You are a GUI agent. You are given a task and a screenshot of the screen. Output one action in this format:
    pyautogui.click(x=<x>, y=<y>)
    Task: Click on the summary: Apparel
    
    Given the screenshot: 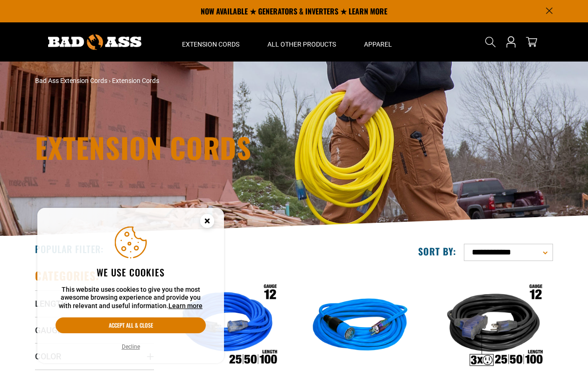 What is the action you would take?
    pyautogui.click(x=378, y=42)
    